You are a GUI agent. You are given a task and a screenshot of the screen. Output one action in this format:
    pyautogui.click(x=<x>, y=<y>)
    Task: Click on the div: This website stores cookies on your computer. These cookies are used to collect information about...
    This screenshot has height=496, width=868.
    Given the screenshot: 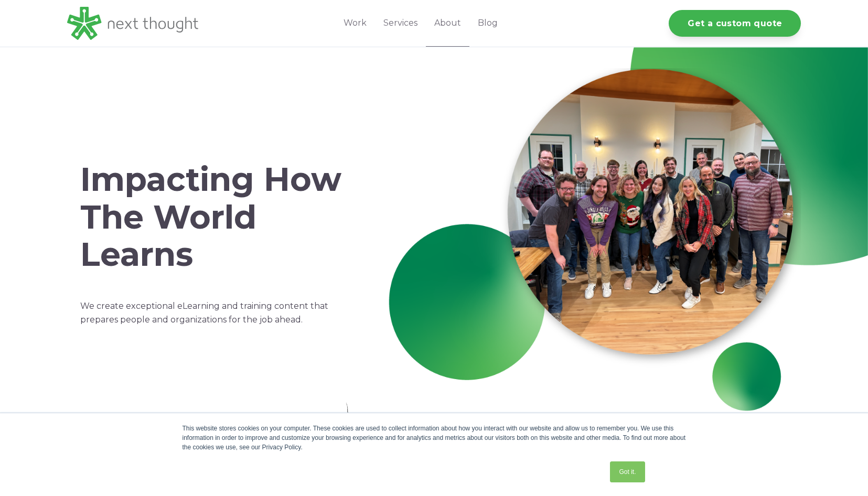 What is the action you would take?
    pyautogui.click(x=434, y=438)
    